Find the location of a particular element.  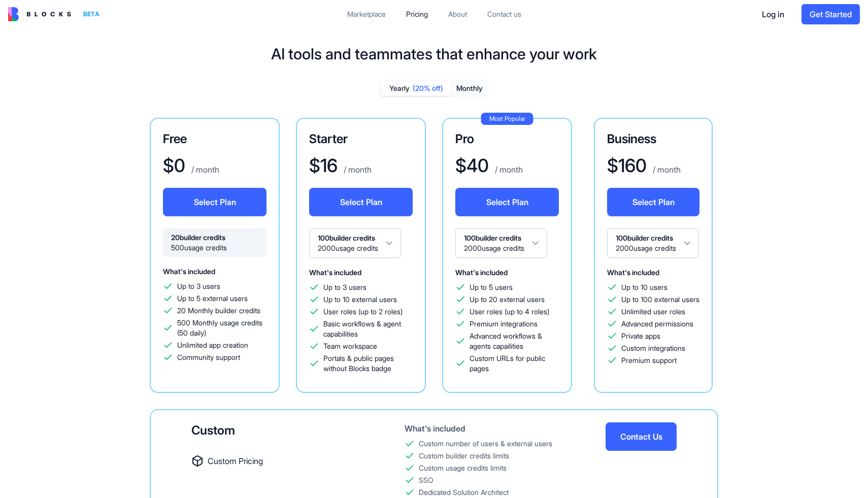

a: BETA is located at coordinates (56, 14).